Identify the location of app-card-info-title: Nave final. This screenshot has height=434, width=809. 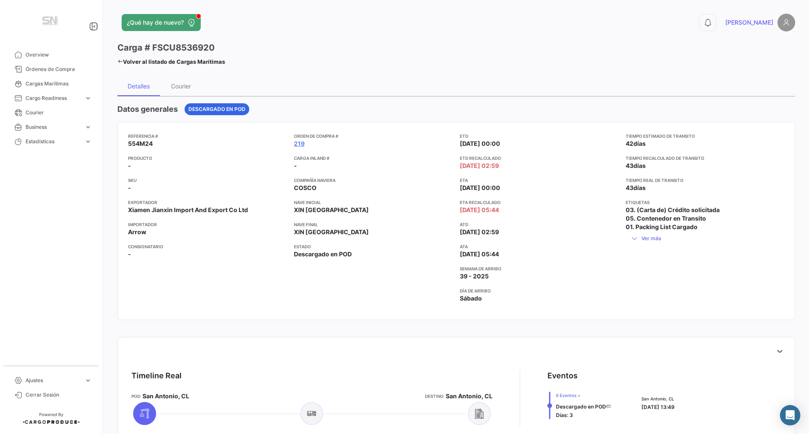
(373, 225).